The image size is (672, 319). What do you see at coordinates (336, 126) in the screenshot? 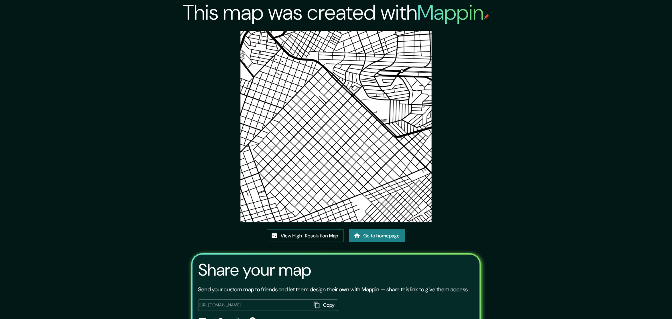
I see `img: created-map` at bounding box center [336, 126].